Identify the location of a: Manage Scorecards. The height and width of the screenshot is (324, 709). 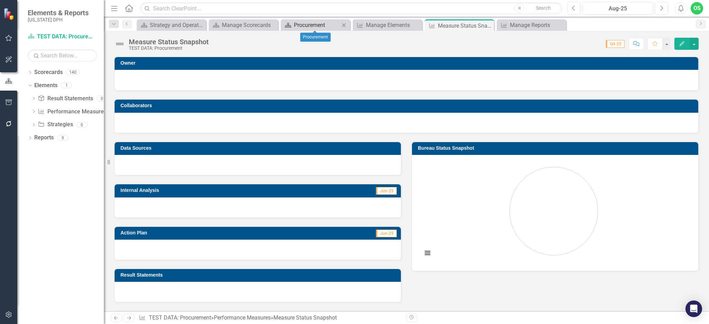
(243, 25).